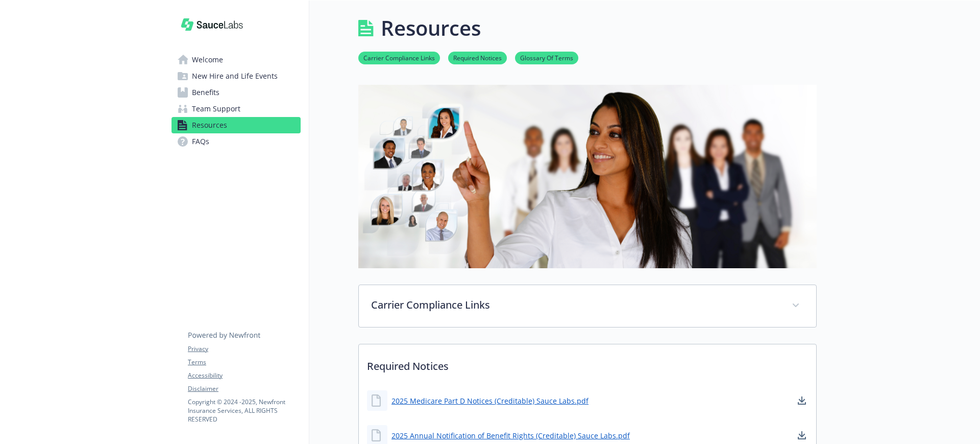 This screenshot has width=980, height=444. What do you see at coordinates (431, 28) in the screenshot?
I see `h1: Resources` at bounding box center [431, 28].